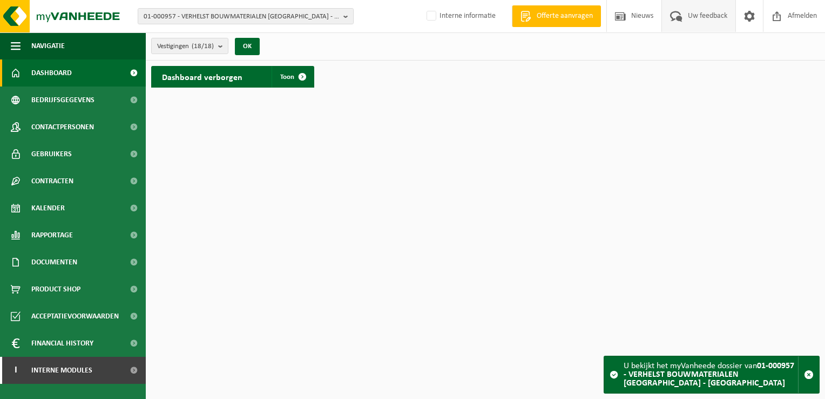 The height and width of the screenshot is (399, 825). Describe the element at coordinates (190, 46) in the screenshot. I see `button: Vestigingen(18/18)` at that location.